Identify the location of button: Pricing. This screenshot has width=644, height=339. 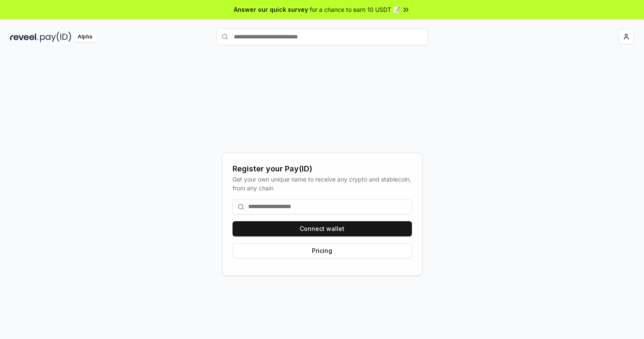
(322, 251).